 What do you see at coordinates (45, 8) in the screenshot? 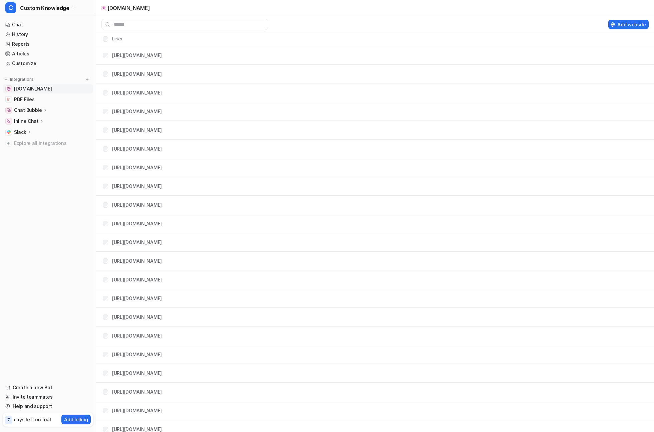
I see `span: Custom Knowledge` at bounding box center [45, 8].